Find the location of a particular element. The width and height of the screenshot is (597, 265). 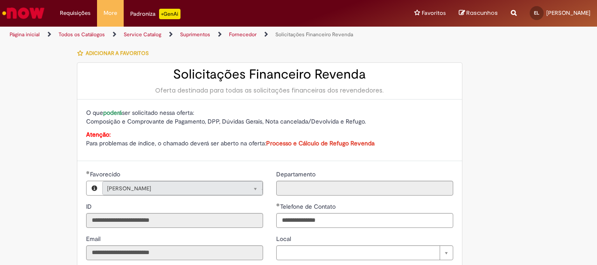

span: Processo e Cálculo de Refugo Revenda is located at coordinates (320, 143).